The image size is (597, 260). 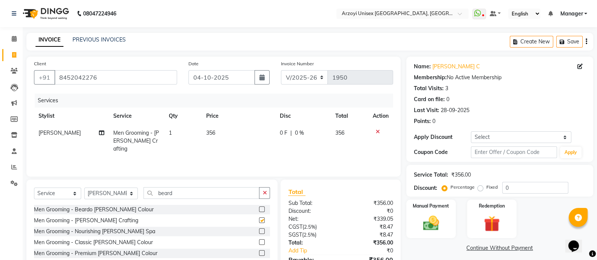 I want to click on img: _gift.svg, so click(x=492, y=224).